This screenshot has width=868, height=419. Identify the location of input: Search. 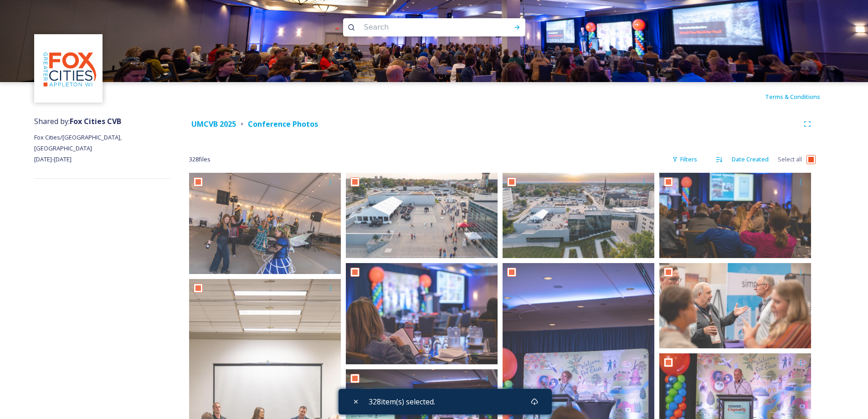
(422, 27).